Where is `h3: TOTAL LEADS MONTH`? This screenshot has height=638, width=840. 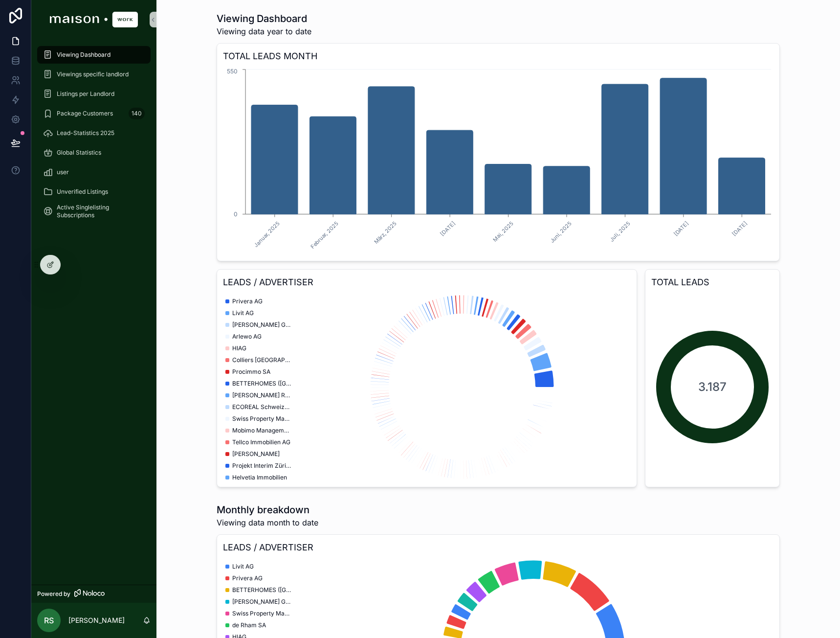
h3: TOTAL LEADS MONTH is located at coordinates (498, 56).